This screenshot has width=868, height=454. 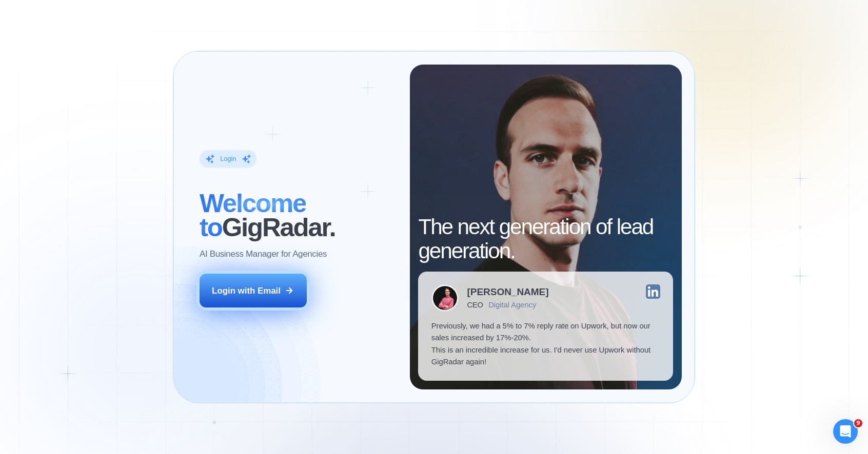 What do you see at coordinates (247, 290) in the screenshot?
I see `div: Login with Email` at bounding box center [247, 290].